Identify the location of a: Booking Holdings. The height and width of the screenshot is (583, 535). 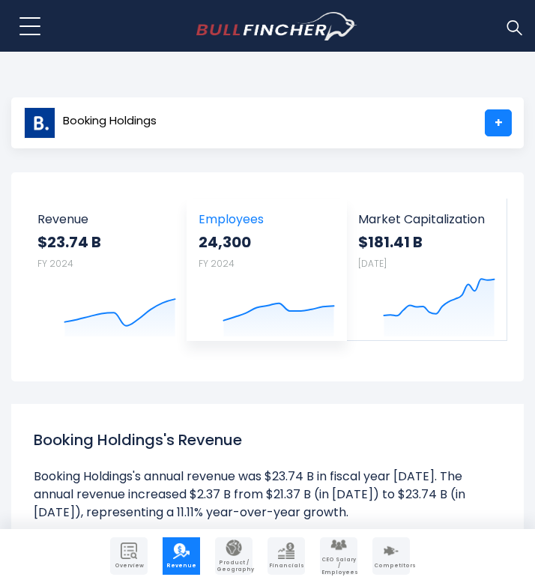
(90, 123).